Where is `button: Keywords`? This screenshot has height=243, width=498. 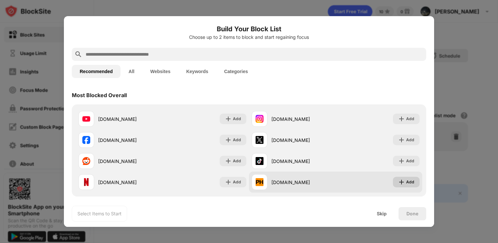
button: Keywords is located at coordinates (197, 71).